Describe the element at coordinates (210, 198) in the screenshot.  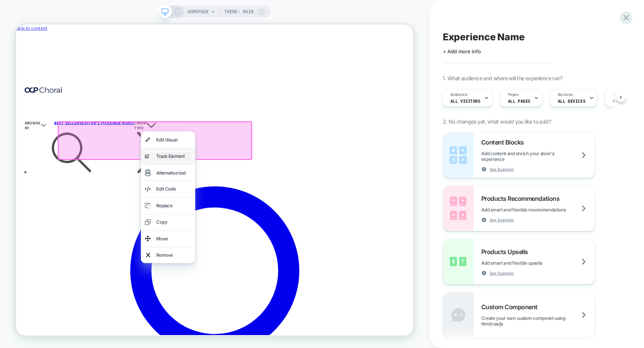
I see `div: Alternative text` at that location.